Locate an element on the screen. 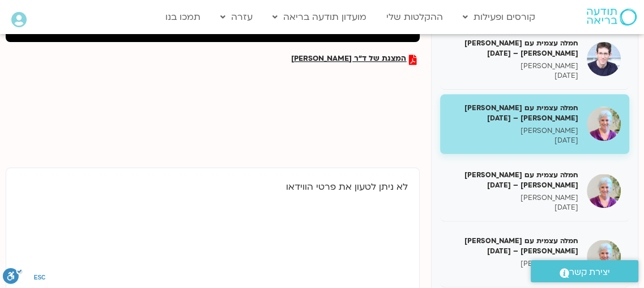 Image resolution: width=644 pixels, height=288 pixels. a: עזרה is located at coordinates (236, 17).